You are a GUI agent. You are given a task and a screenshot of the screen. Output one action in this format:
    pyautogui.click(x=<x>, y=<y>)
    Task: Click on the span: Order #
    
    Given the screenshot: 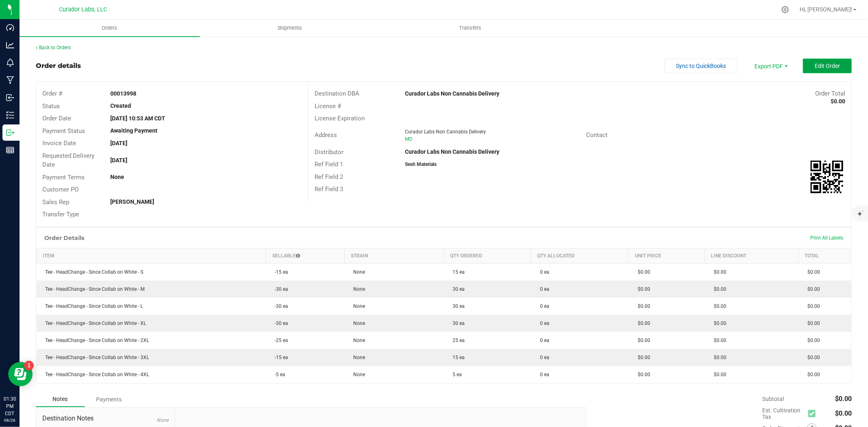 What is the action you would take?
    pyautogui.click(x=52, y=93)
    